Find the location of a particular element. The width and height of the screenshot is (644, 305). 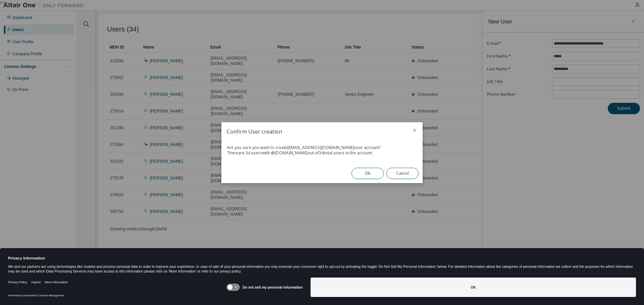

button: Cancel is located at coordinates (402, 174).